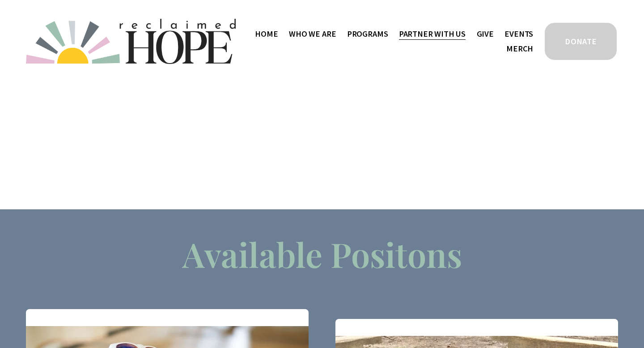 This screenshot has height=348, width=644. What do you see at coordinates (520, 48) in the screenshot?
I see `a: Merch` at bounding box center [520, 48].